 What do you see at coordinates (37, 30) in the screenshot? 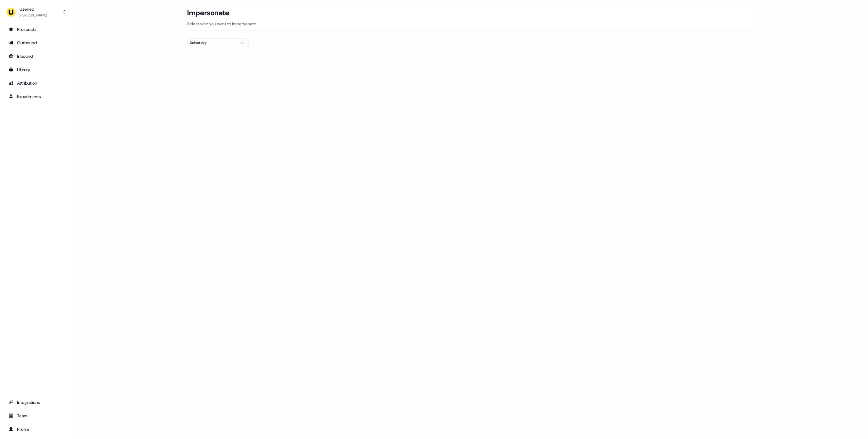
I see `div: Prospects` at bounding box center [37, 30].